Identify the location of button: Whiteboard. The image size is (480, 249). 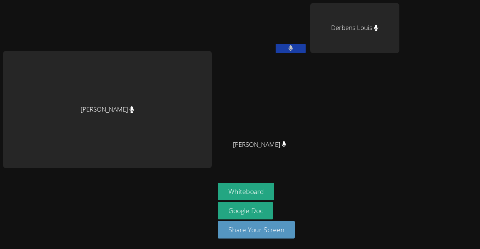
(246, 192).